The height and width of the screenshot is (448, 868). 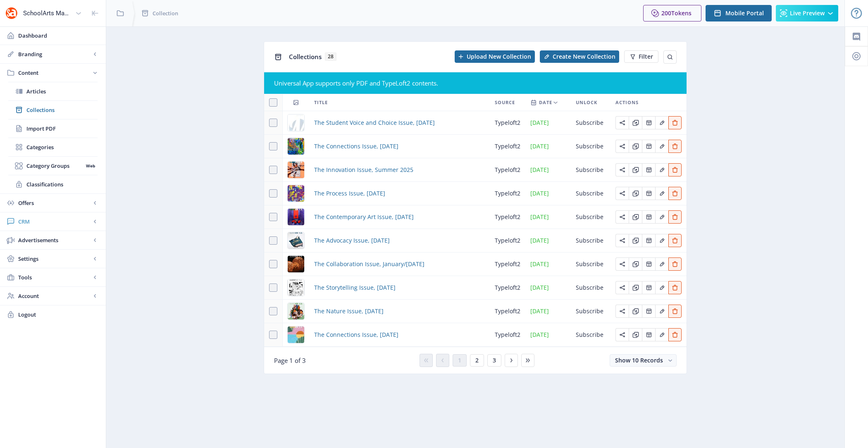 What do you see at coordinates (745, 13) in the screenshot?
I see `span: Mobile Portal` at bounding box center [745, 13].